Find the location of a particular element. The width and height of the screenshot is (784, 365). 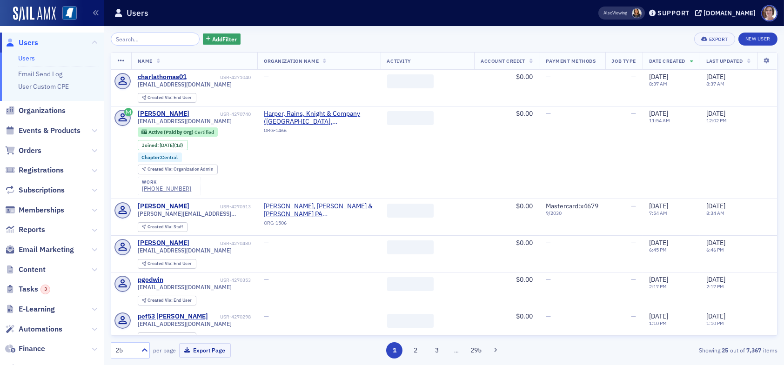

div: Organization Admin is located at coordinates (180, 169).